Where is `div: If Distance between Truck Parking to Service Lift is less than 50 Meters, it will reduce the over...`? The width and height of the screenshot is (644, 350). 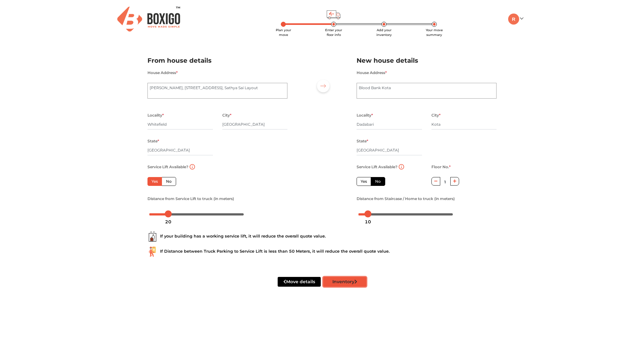 div: If Distance between Truck Parking to Service Lift is less than 50 Meters, it will reduce the over... is located at coordinates (322, 251).